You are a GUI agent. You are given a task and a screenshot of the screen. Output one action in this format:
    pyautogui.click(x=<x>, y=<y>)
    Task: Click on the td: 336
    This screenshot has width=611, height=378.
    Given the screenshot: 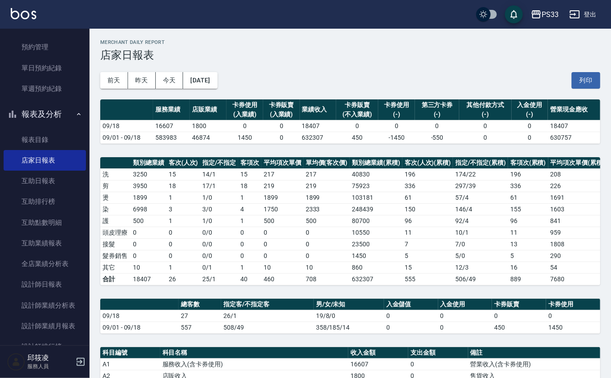 What is the action you would take?
    pyautogui.click(x=428, y=186)
    